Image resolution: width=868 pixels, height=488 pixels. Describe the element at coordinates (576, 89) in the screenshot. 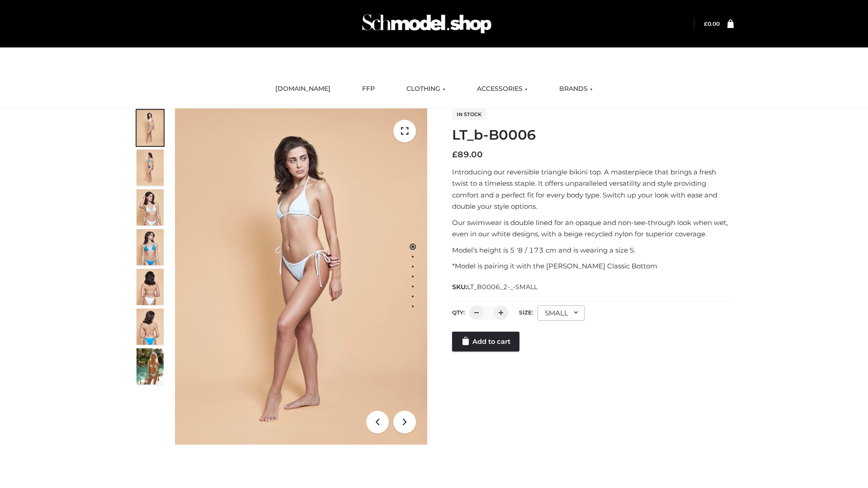

I see `a: BRANDS` at that location.